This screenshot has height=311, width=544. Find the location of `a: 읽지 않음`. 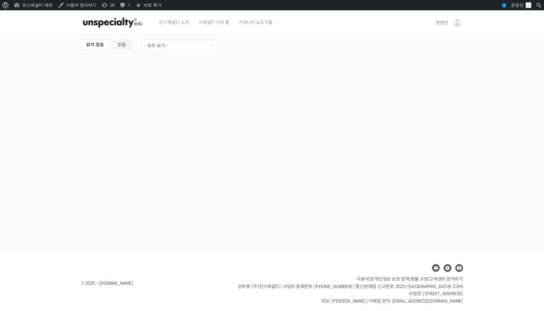

a: 읽지 않음 is located at coordinates (95, 45).